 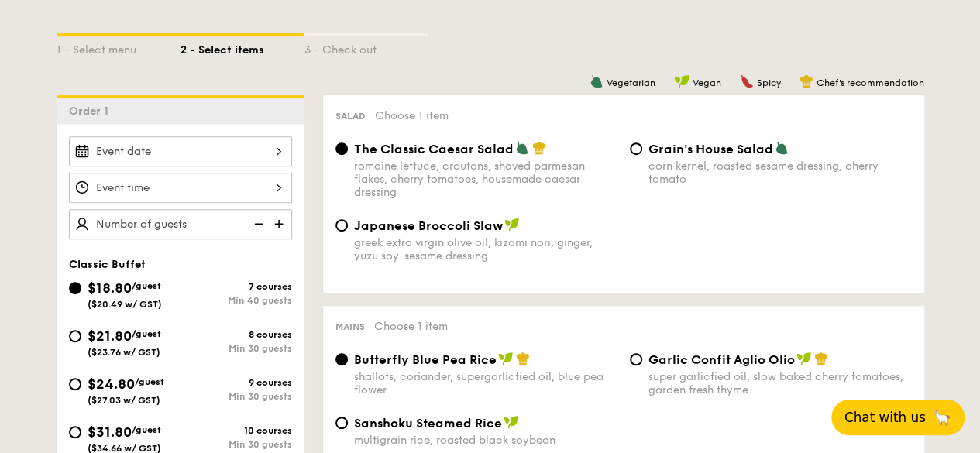 What do you see at coordinates (180, 224) in the screenshot?
I see `input: Number of guests` at bounding box center [180, 224].